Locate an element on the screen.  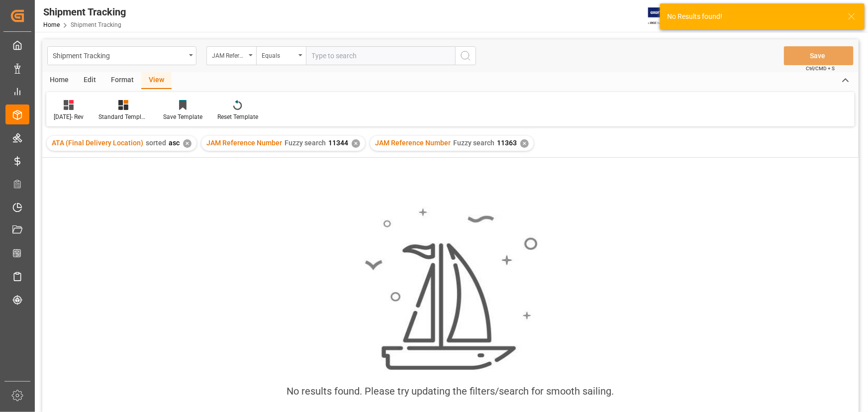
div: View is located at coordinates (156, 81).